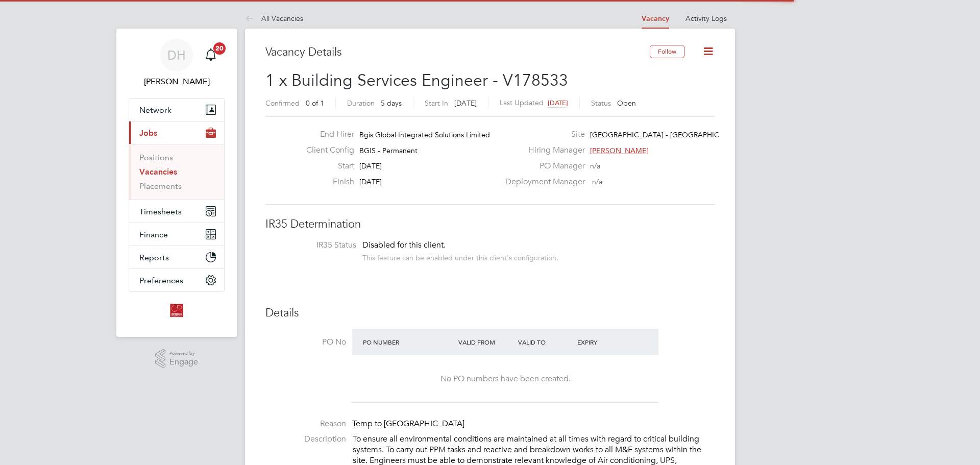 The height and width of the screenshot is (465, 980). I want to click on span: Reports, so click(154, 257).